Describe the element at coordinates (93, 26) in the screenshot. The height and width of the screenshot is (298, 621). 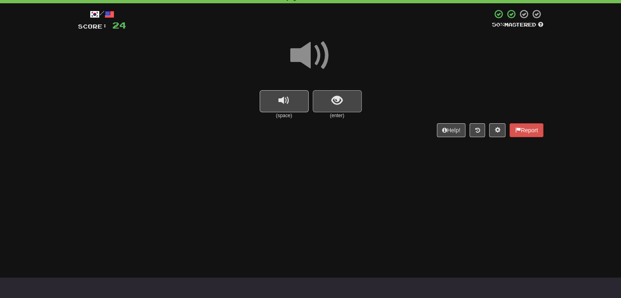
I see `span: Score:` at that location.